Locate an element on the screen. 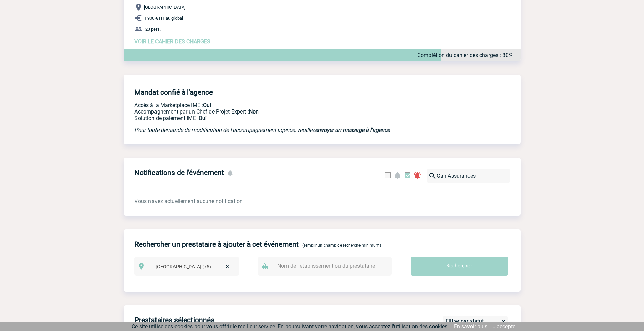 This screenshot has height=331, width=644. input: Nom de l'établissement ou du prestataire is located at coordinates (328, 266).